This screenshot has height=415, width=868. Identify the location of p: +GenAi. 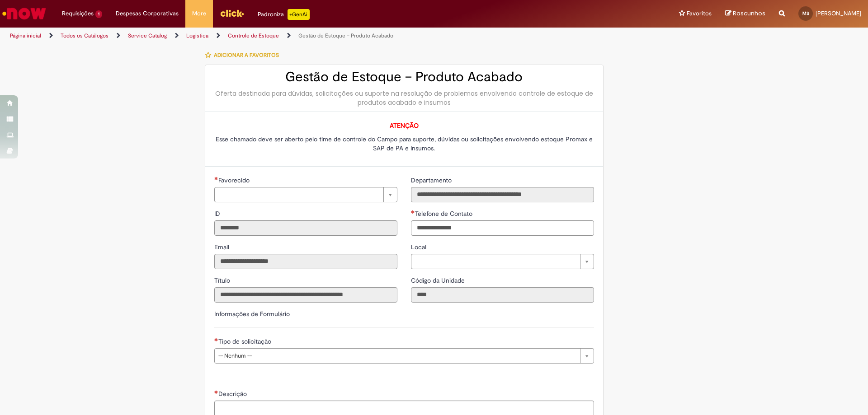
(299, 15).